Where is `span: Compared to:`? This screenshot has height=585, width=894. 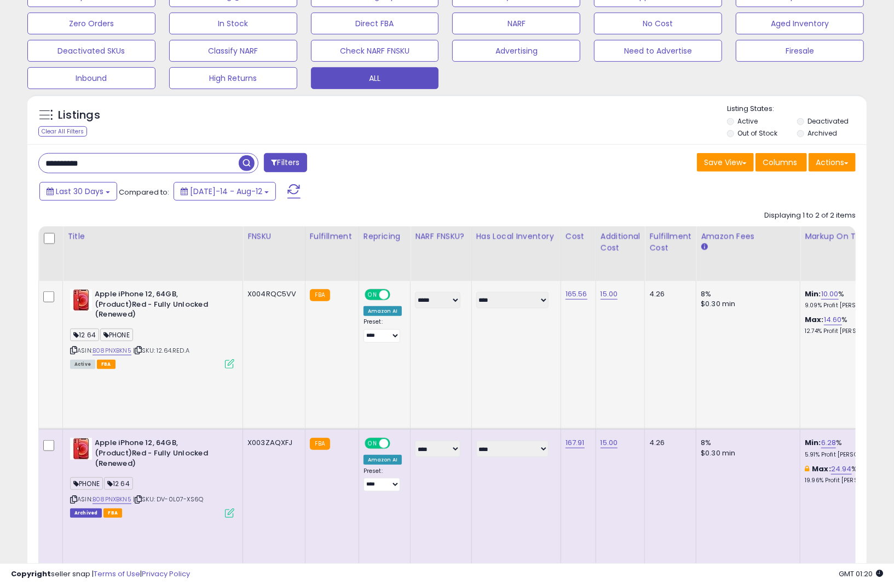 span: Compared to: is located at coordinates (144, 192).